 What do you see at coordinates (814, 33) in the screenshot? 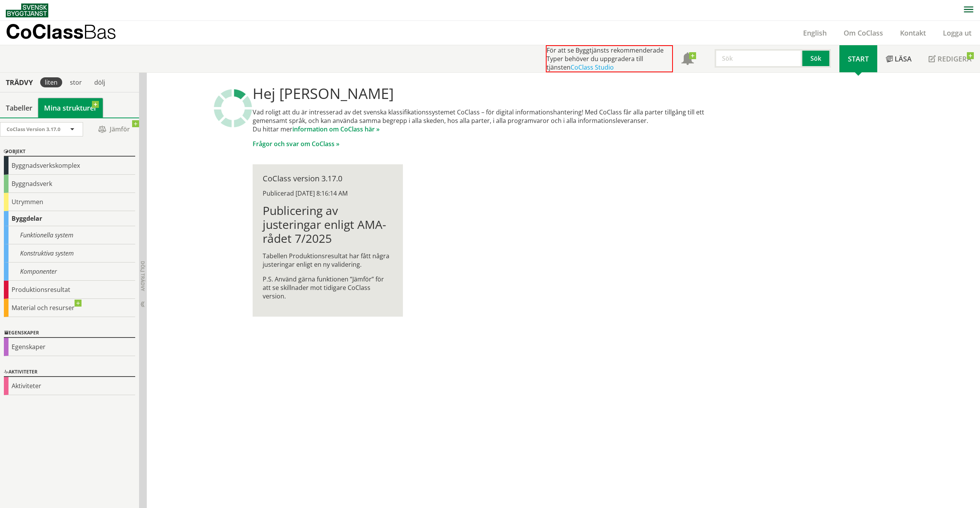
I see `a: English` at bounding box center [814, 33].